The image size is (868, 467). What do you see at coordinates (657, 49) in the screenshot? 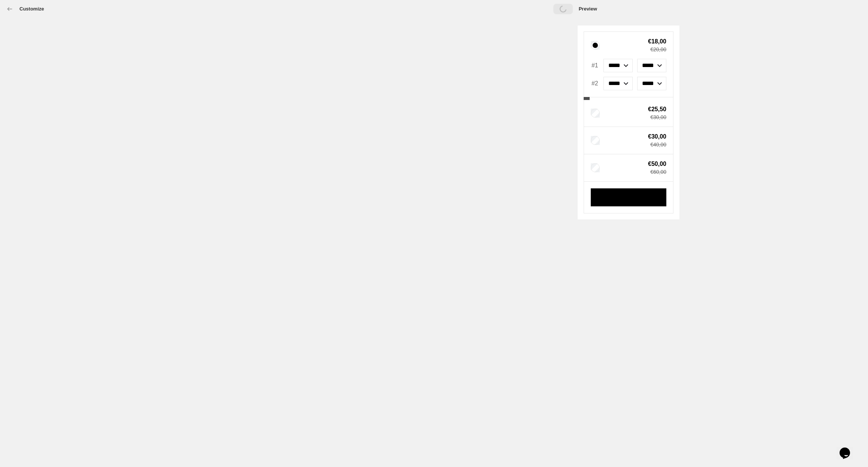
I see `span: €20,00` at bounding box center [657, 49].